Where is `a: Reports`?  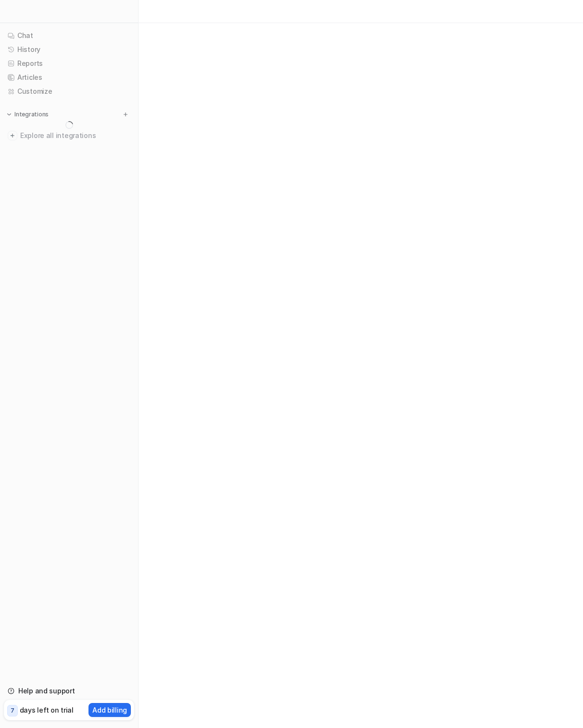
a: Reports is located at coordinates (69, 63).